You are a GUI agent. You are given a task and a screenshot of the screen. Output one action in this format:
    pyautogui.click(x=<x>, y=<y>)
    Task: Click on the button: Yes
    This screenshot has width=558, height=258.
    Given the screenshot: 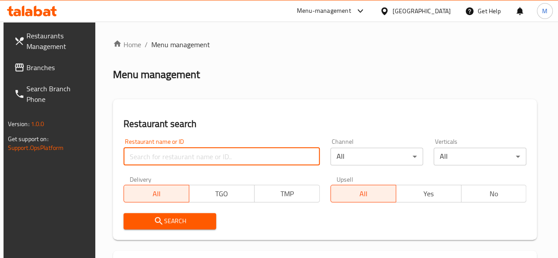 What is the action you would take?
    pyautogui.click(x=428, y=194)
    